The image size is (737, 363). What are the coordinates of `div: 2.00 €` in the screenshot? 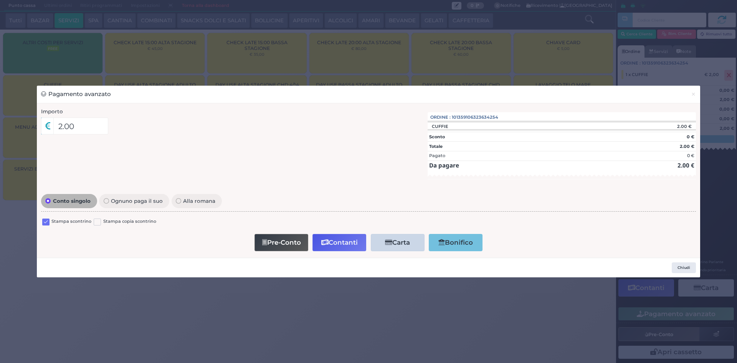 It's located at (662, 126).